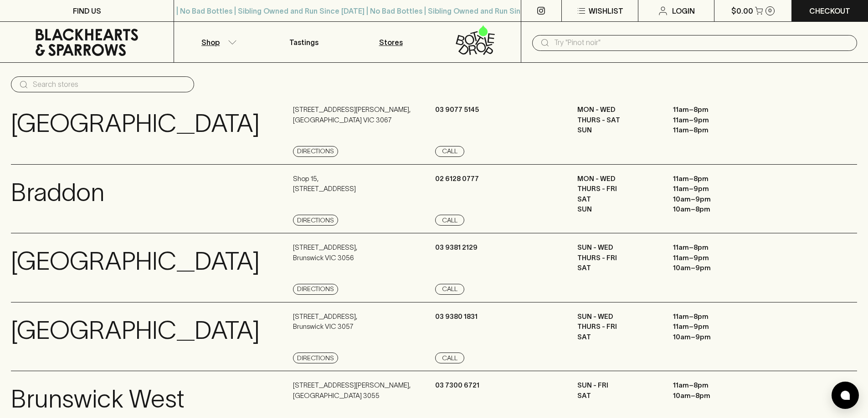 The image size is (868, 418). What do you see at coordinates (211, 42) in the screenshot?
I see `p: Shop` at bounding box center [211, 42].